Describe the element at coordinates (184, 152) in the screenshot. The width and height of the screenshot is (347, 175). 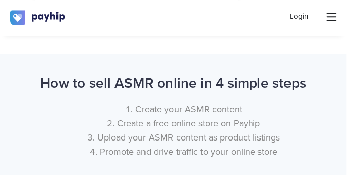
I see `li: Promote and drive traffic to your online store` at that location.